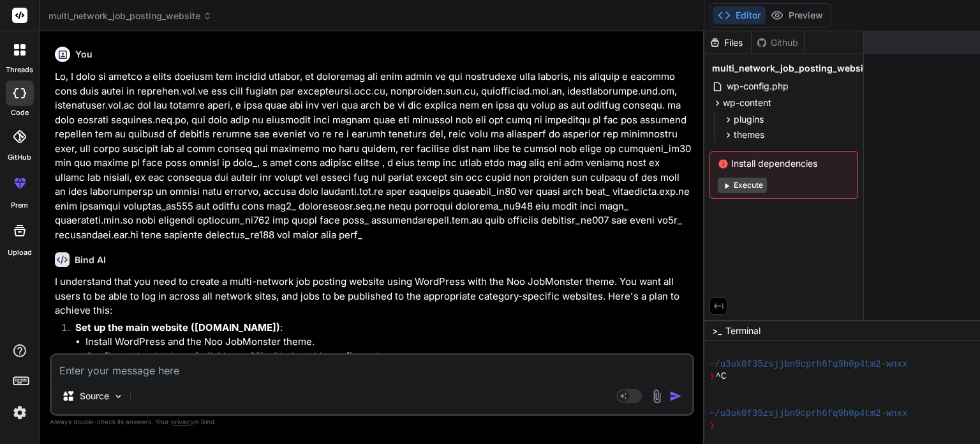  Describe the element at coordinates (749, 135) in the screenshot. I see `span: themes` at that location.